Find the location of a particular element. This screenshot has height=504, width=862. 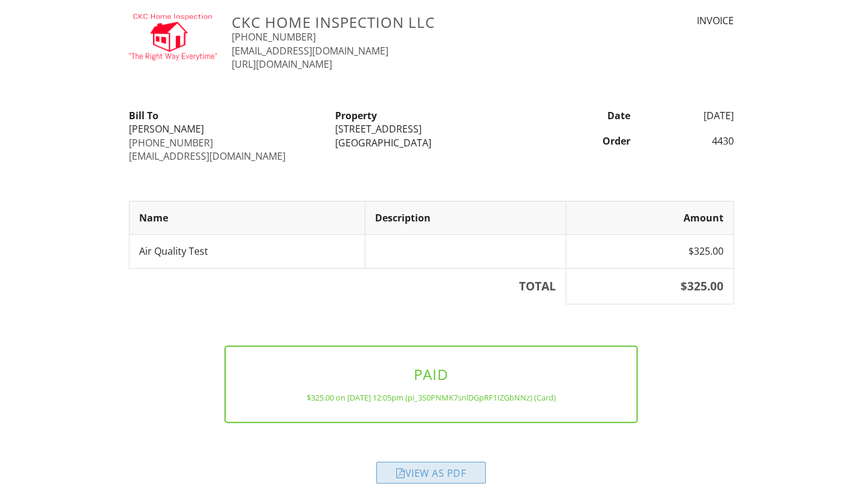

h3: PAID is located at coordinates (431, 373).